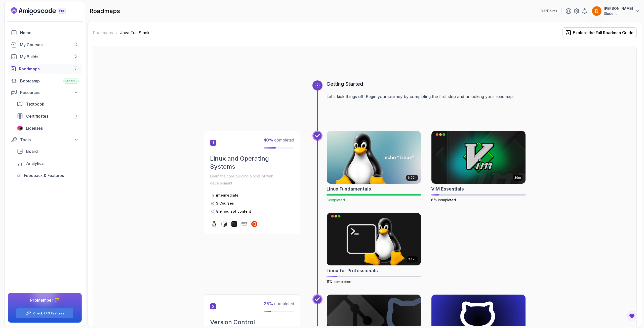 The width and height of the screenshot is (644, 328). I want to click on h2: roadmaps, so click(104, 11).